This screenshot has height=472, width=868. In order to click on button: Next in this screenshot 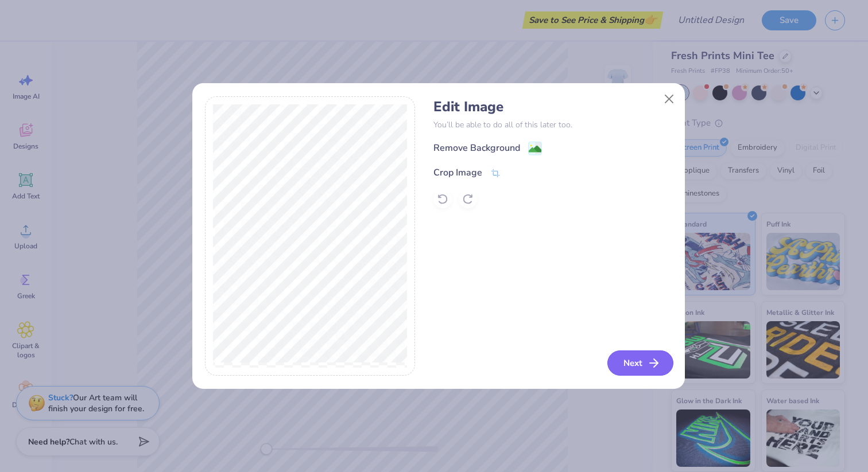, I will do `click(640, 363)`.